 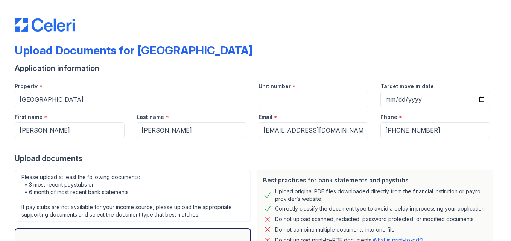 I want to click on div: Correctly classify the document type to avoid a delay in processing your application., so click(x=380, y=209).